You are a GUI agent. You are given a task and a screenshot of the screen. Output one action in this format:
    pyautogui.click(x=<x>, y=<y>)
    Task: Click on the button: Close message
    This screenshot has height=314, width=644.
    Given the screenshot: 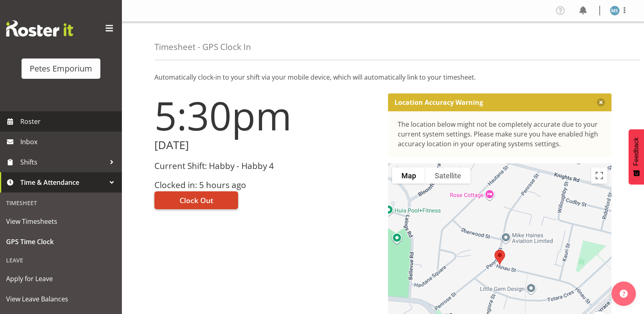 What is the action you would take?
    pyautogui.click(x=601, y=102)
    